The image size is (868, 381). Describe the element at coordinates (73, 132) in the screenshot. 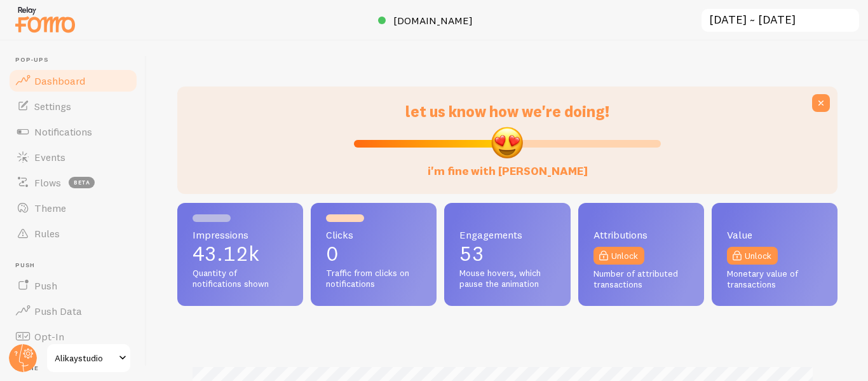

I see `a: Notifications` at that location.